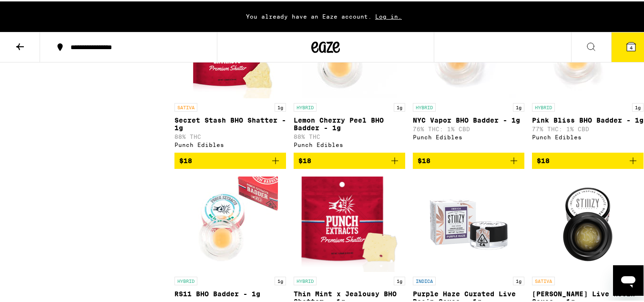  I want to click on span: Log in., so click(389, 15).